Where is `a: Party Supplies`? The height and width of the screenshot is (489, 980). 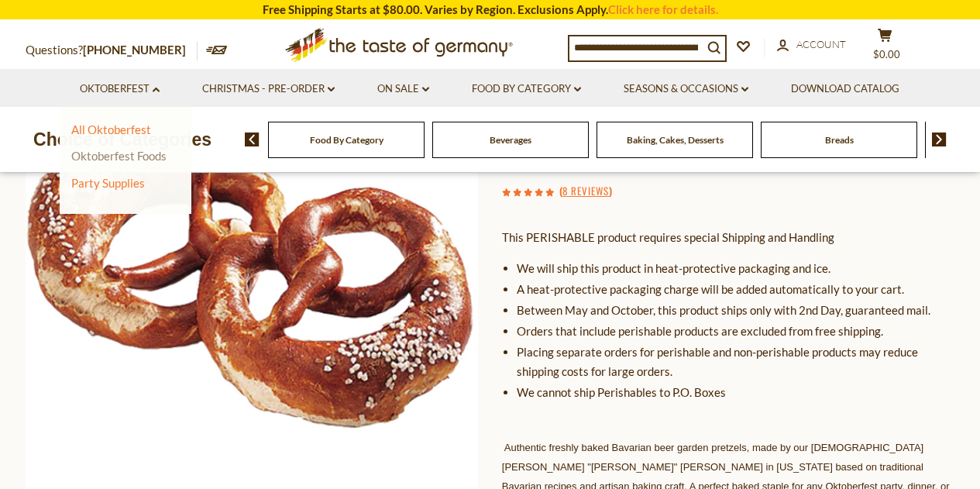 a: Party Supplies is located at coordinates (108, 183).